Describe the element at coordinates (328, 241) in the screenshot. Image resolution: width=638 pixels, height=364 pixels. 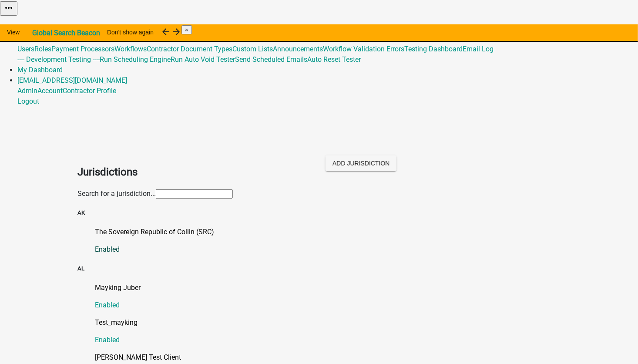
I see `a: The Sovereign Republic of Collin (SRC)Enabled` at that location.